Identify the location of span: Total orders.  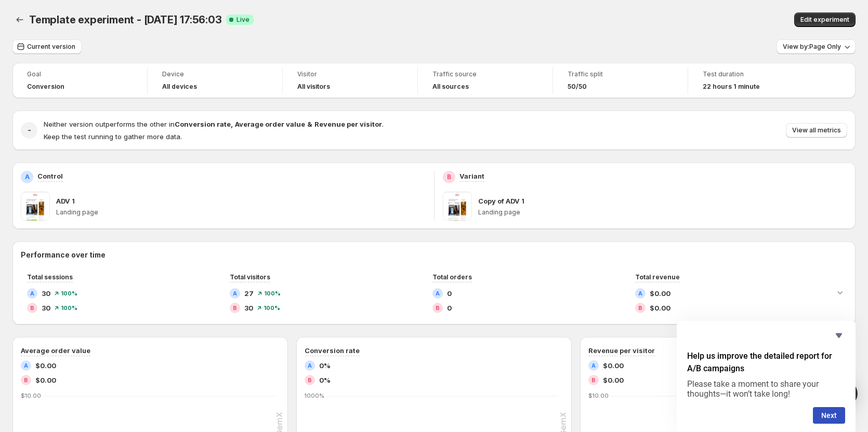
(452, 277).